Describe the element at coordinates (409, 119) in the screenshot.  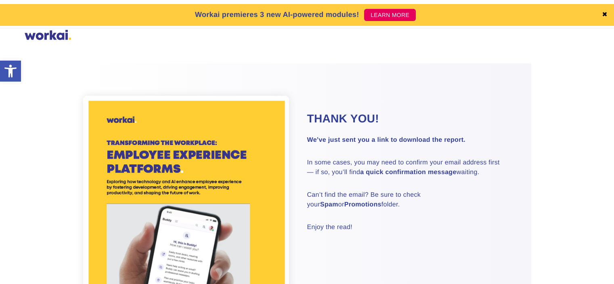
I see `h2: Thank you!` at that location.